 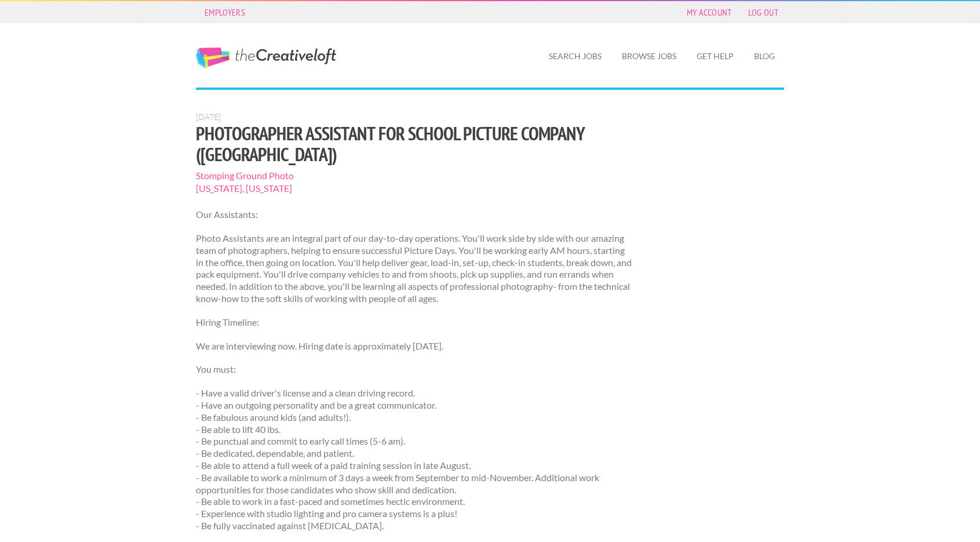 I want to click on span: Stomping Ground Photo, so click(x=414, y=176).